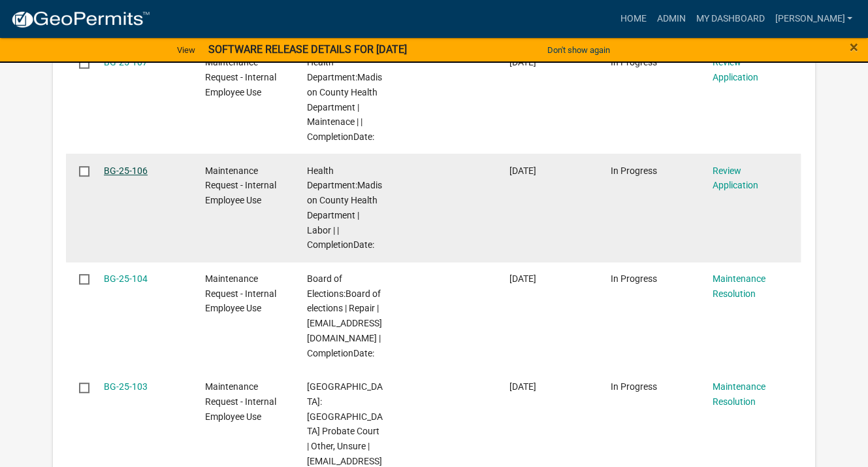 The height and width of the screenshot is (467, 868). Describe the element at coordinates (579, 49) in the screenshot. I see `button: Don't show again` at that location.